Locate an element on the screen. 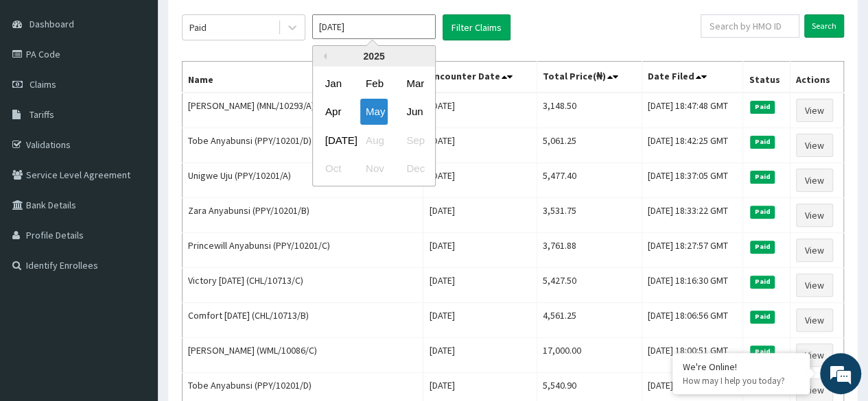 The height and width of the screenshot is (401, 868). td: 3,531.75 is located at coordinates (589, 215).